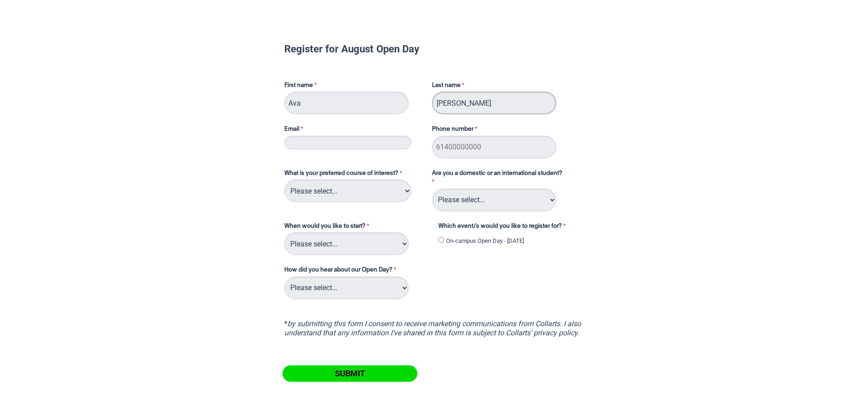 This screenshot has height=415, width=868. I want to click on label: Last name, so click(449, 86).